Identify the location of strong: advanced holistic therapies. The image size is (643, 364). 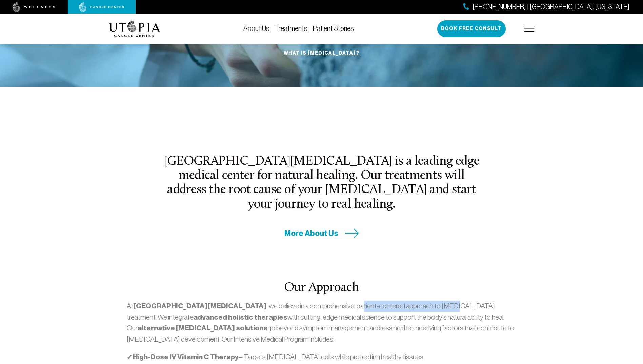
(240, 317).